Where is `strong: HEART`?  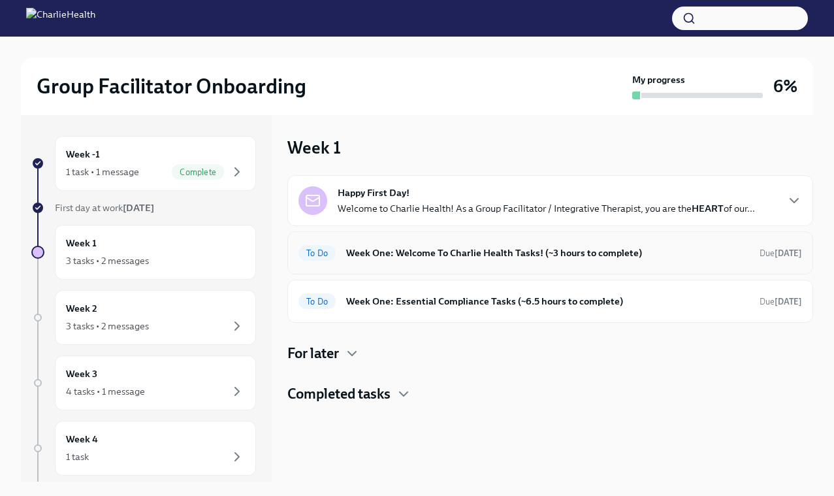
strong: HEART is located at coordinates (707, 208).